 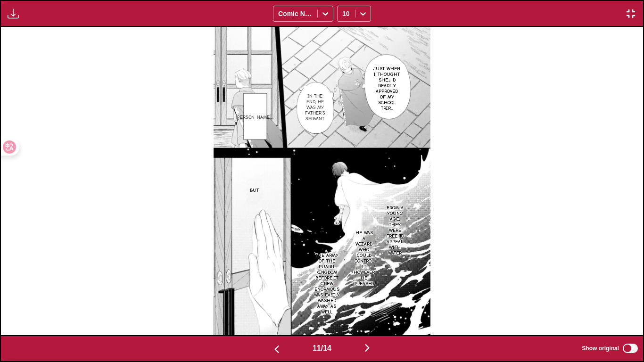 What do you see at coordinates (600, 348) in the screenshot?
I see `span: Show original` at bounding box center [600, 348].